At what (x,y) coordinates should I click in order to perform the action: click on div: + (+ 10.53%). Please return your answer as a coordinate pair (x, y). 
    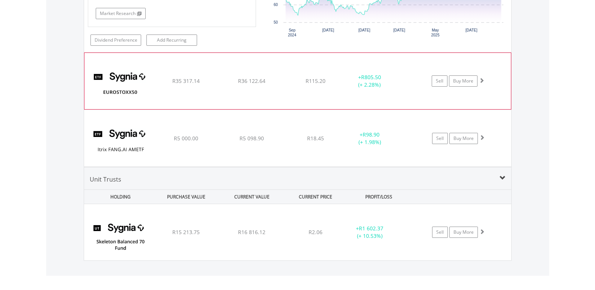
    Looking at the image, I should click on (370, 233).